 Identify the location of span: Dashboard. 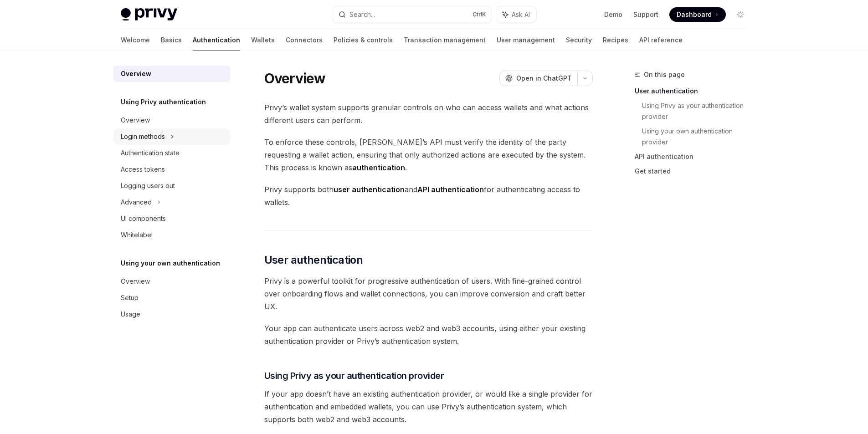
(694, 15).